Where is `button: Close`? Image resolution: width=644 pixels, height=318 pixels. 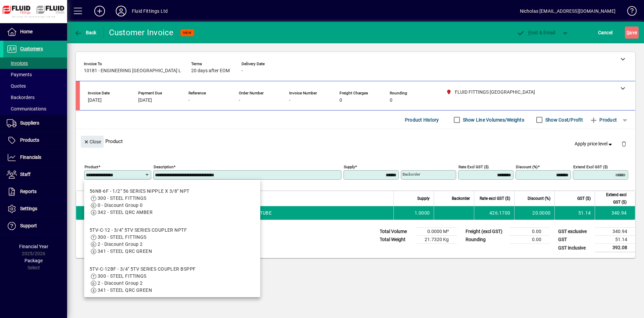
button: Close is located at coordinates (92, 142).